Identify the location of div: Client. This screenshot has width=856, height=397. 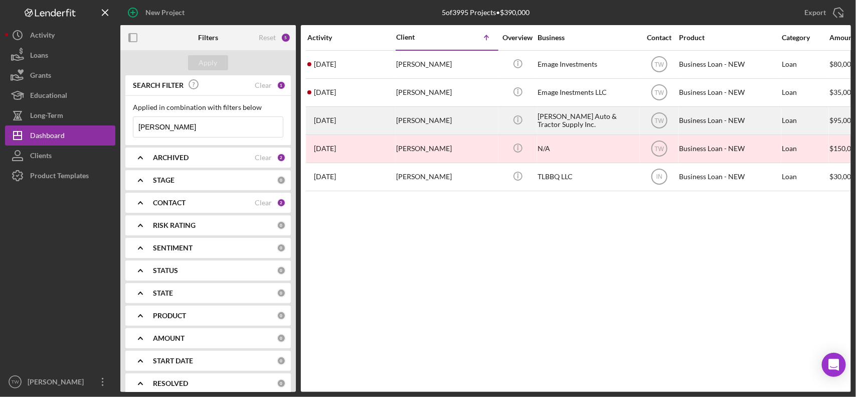
(421, 37).